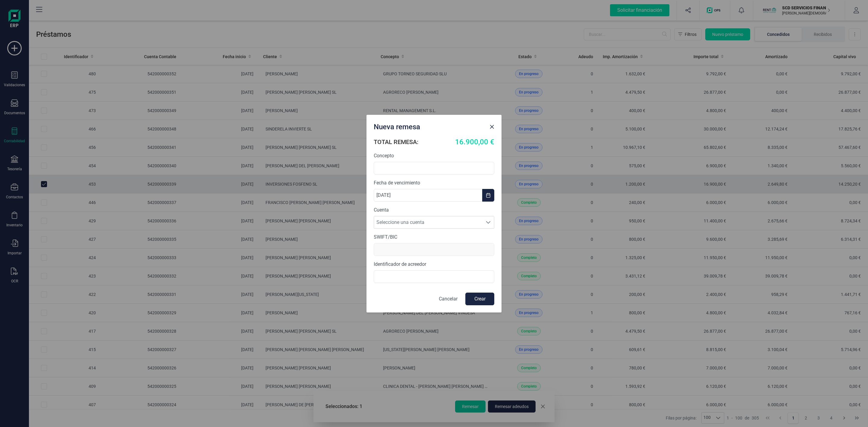 Image resolution: width=868 pixels, height=427 pixels. What do you see at coordinates (474, 142) in the screenshot?
I see `span: 16.900,00 €` at bounding box center [474, 142].